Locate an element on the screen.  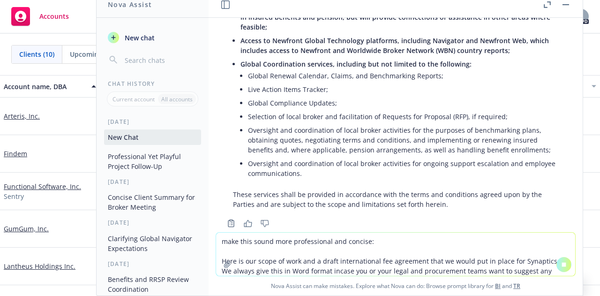
span: Global Coordination services, including but not limited to the following: is located at coordinates (356, 64).